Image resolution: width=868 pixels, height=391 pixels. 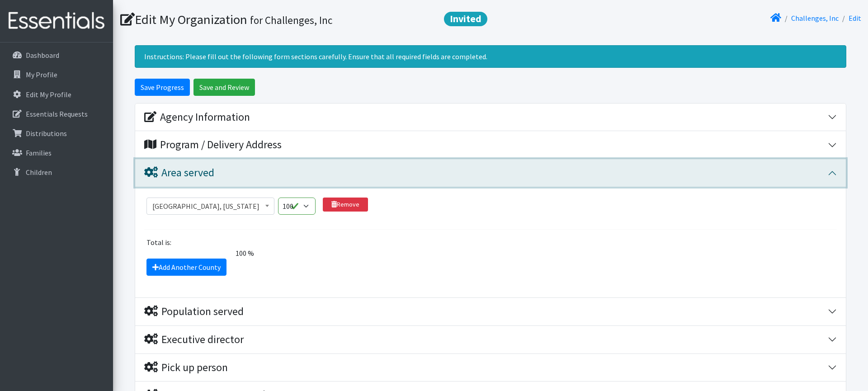 What do you see at coordinates (490, 57) in the screenshot?
I see `div: Instructions: Please fill out the following form sections carefully. Ensure that all required fie...` at bounding box center [490, 57].